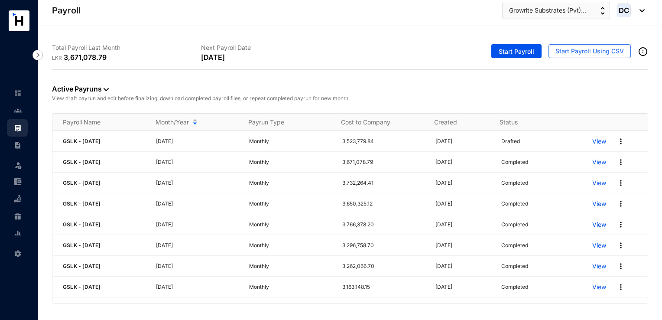  What do you see at coordinates (350, 98) in the screenshot?
I see `p: View draft payrun and edit before finalizing, download completed payroll files, or repeat complet...` at bounding box center [350, 98].